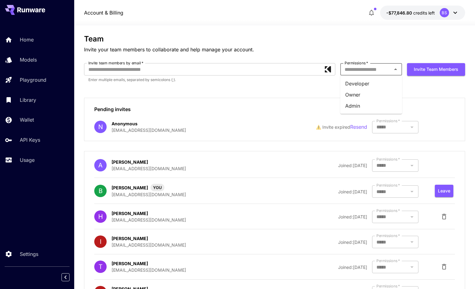 The image size is (475, 289). What do you see at coordinates (116, 63) in the screenshot?
I see `label: Invite team members by email` at bounding box center [116, 63].